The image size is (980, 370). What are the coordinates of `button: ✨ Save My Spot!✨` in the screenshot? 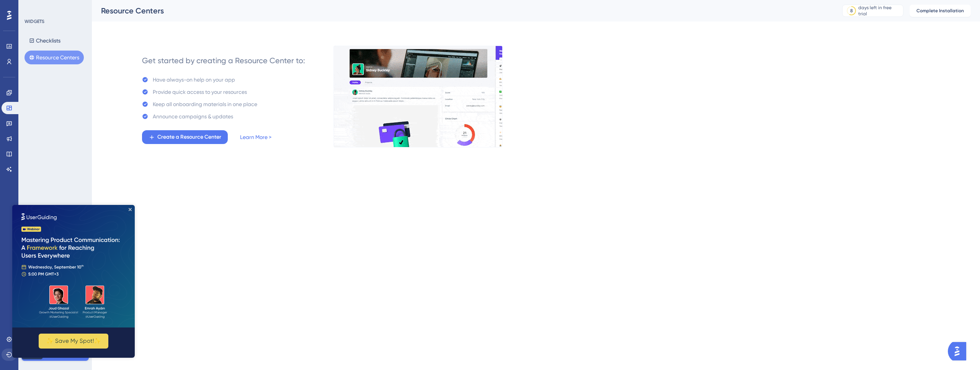 It's located at (62, 136).